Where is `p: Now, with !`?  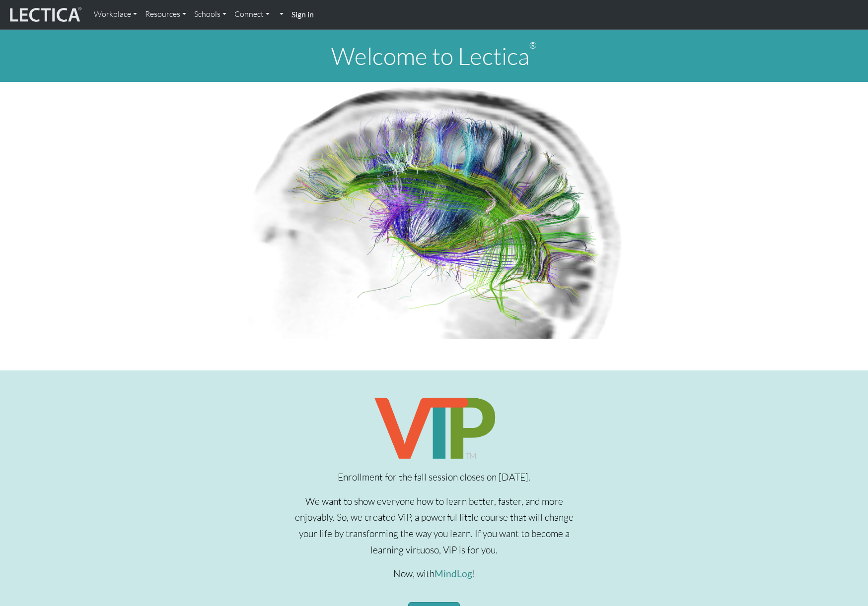
p: Now, with ! is located at coordinates (434, 574).